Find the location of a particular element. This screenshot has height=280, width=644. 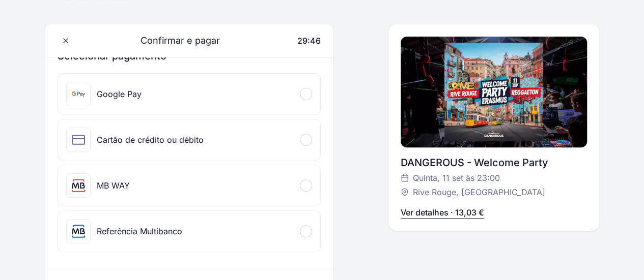

div: MB WAY is located at coordinates (113, 185).